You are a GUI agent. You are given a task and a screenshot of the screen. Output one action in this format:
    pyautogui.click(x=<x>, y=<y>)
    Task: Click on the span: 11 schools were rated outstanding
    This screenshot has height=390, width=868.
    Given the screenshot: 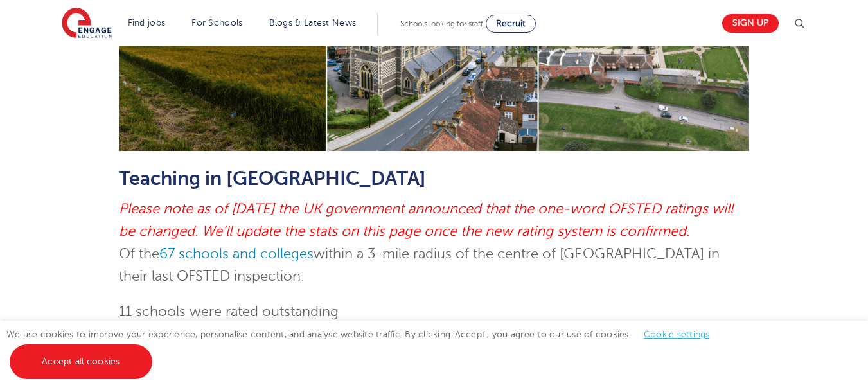 What is the action you would take?
    pyautogui.click(x=229, y=312)
    